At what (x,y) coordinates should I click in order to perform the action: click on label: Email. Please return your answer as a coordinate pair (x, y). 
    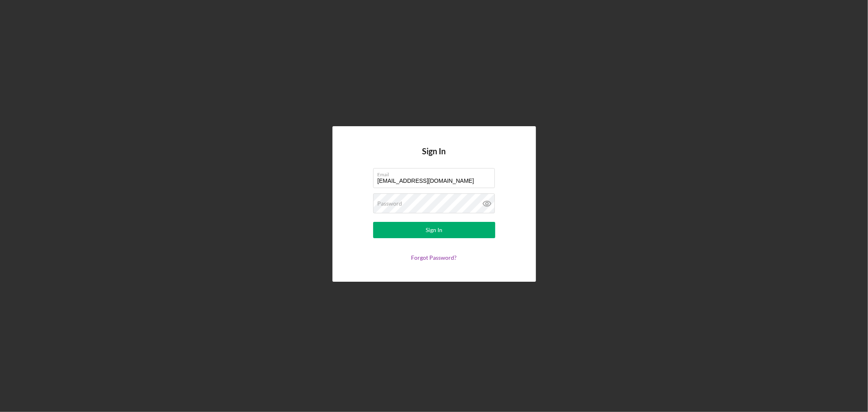
    Looking at the image, I should click on (436, 173).